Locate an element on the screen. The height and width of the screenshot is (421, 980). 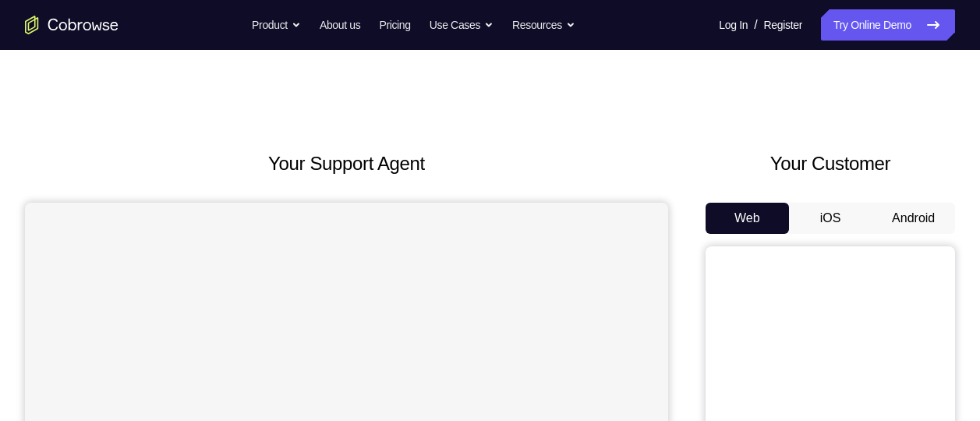
h2: Your Customer is located at coordinates (830, 164).